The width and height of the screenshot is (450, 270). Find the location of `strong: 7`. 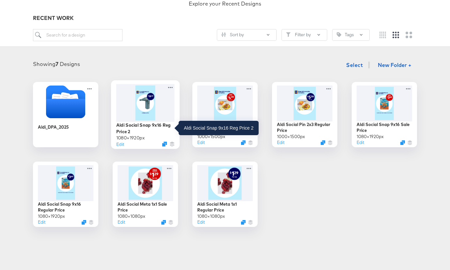

strong: 7 is located at coordinates (57, 64).